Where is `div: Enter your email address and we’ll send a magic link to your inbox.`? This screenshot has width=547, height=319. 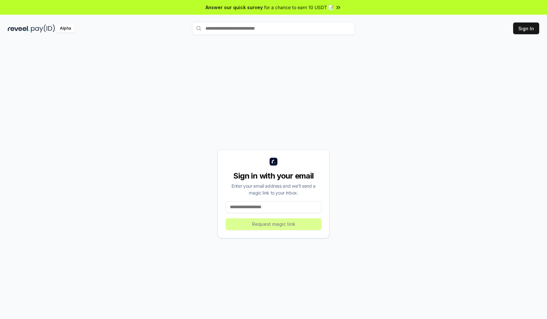
div: Enter your email address and we’ll send a magic link to your inbox. is located at coordinates (273, 189).